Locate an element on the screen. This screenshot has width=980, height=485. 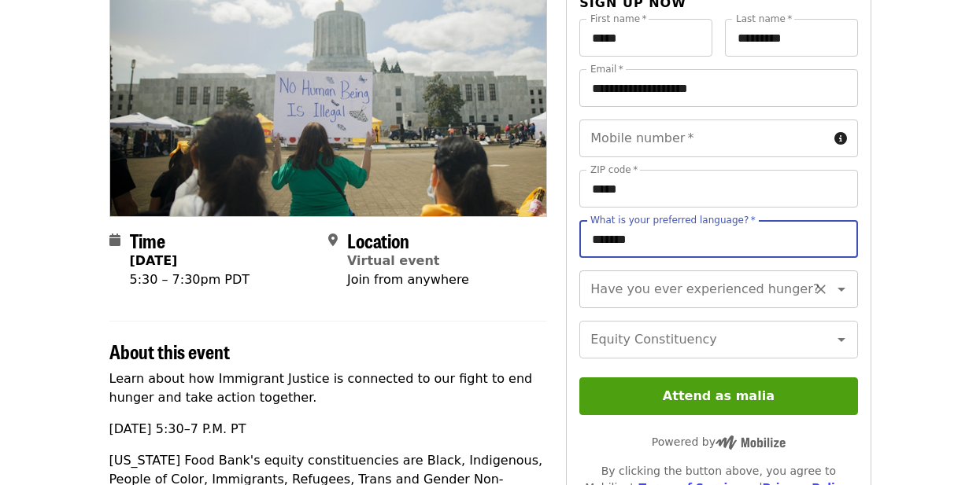
i: map-marker-alt icon is located at coordinates (333, 240).